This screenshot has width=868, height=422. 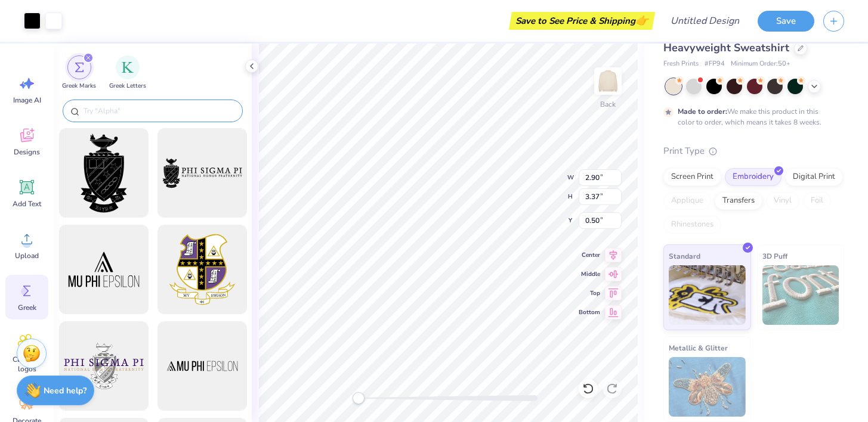 What do you see at coordinates (127, 86) in the screenshot?
I see `span: Greek Letters` at bounding box center [127, 86].